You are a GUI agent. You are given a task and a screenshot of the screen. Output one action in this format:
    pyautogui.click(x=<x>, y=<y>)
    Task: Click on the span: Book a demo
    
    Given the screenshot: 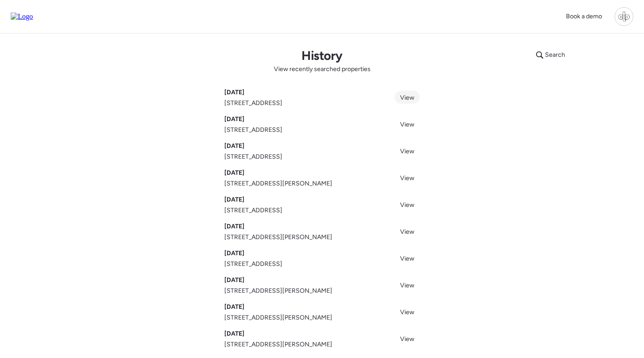 What is the action you would take?
    pyautogui.click(x=584, y=16)
    